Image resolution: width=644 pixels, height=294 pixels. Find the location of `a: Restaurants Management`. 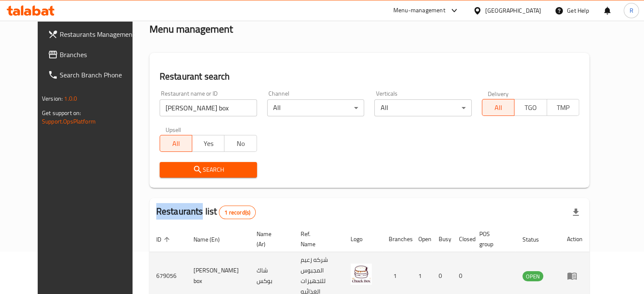

a: Restaurants Management is located at coordinates (93, 35).